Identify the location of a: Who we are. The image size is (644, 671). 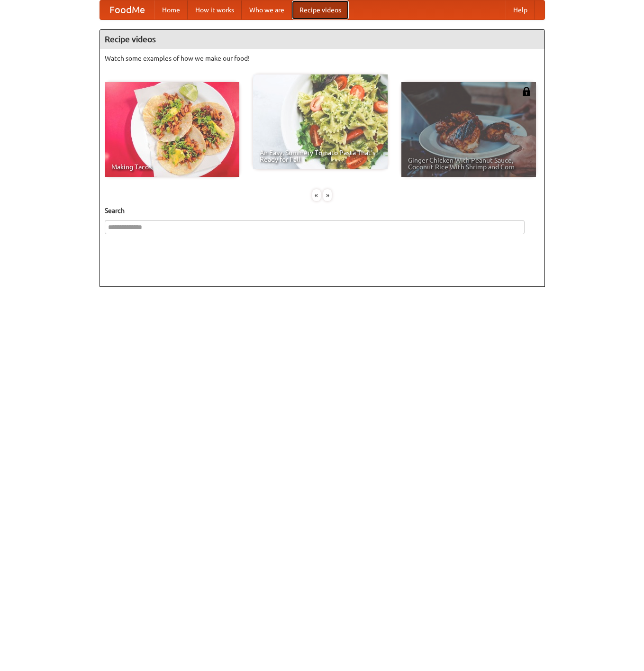
(267, 10).